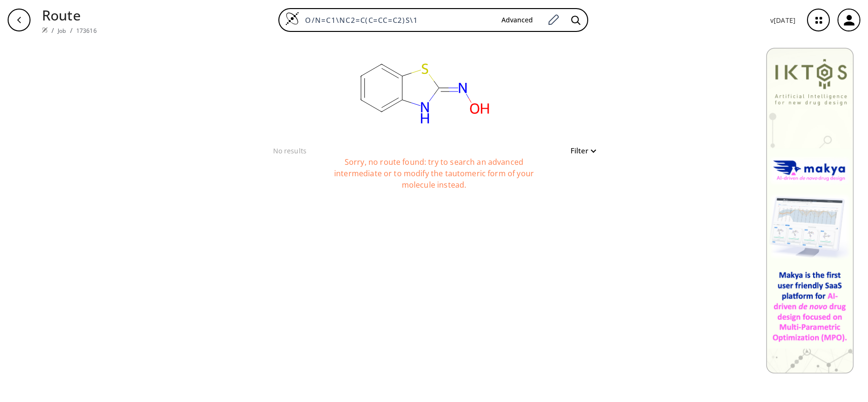 This screenshot has width=868, height=402. I want to click on button: Filter, so click(580, 150).